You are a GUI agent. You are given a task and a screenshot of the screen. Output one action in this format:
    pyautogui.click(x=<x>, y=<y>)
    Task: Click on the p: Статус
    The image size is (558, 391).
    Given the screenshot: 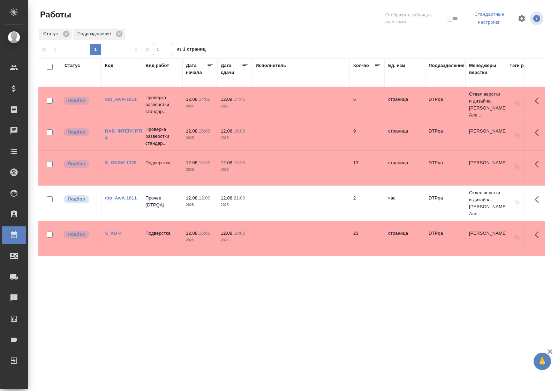 What is the action you would take?
    pyautogui.click(x=52, y=34)
    